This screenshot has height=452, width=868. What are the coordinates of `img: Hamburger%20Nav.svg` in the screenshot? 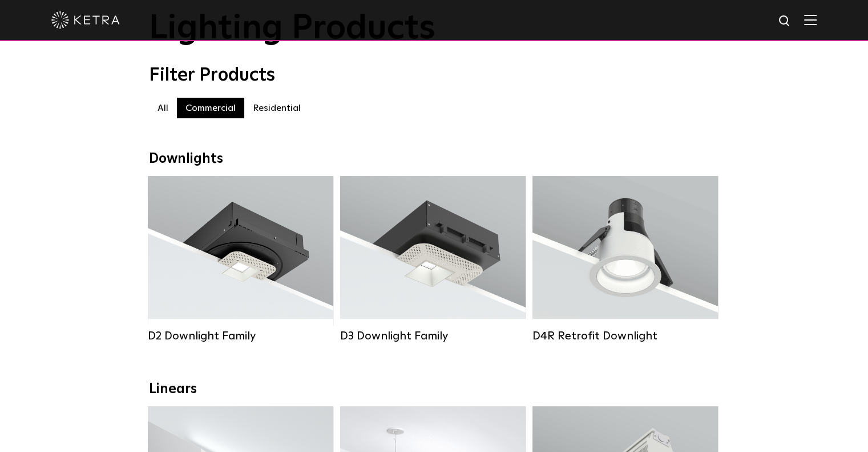 It's located at (810, 19).